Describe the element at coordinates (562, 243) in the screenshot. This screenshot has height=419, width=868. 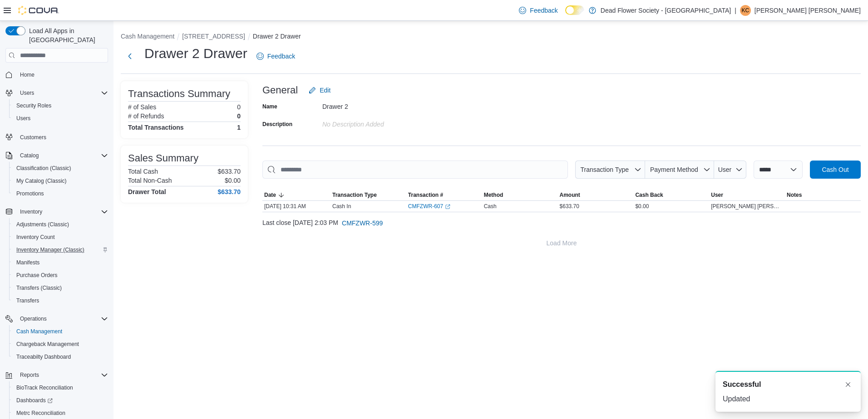
I see `span: Load More` at that location.